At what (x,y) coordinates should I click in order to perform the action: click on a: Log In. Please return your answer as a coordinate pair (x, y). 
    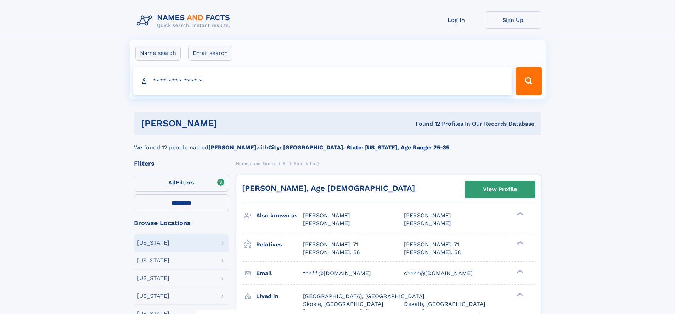
    Looking at the image, I should click on (456, 20).